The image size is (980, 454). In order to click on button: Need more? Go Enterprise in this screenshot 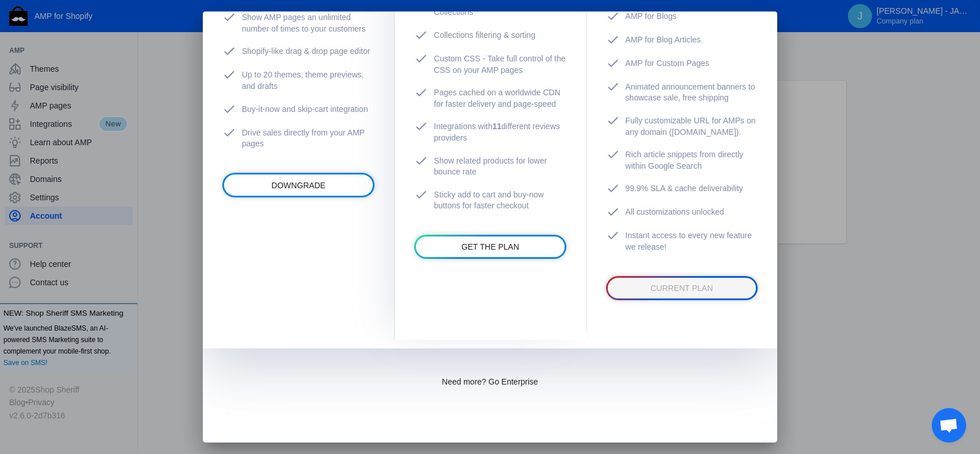, I will do `click(490, 382)`.